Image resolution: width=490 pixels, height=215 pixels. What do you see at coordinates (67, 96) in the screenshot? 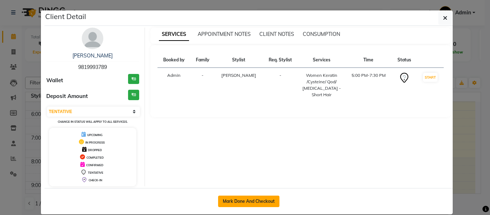
I see `span: Deposit Amount` at bounding box center [67, 96].